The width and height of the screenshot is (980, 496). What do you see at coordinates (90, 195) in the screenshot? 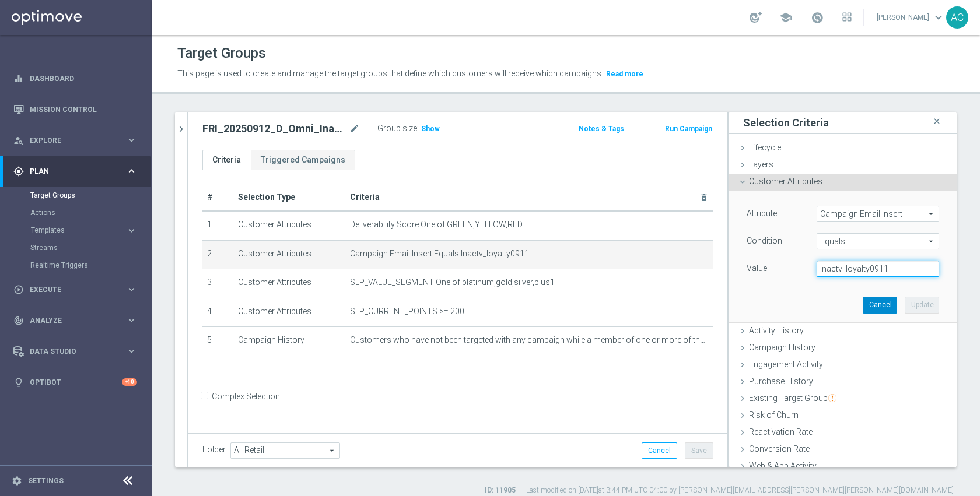
I see `div: Target Groups` at bounding box center [90, 195].